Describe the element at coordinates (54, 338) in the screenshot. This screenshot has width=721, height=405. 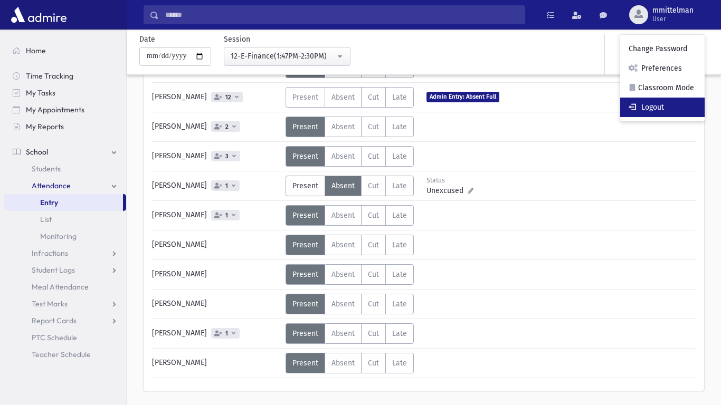
I see `span: PTC Schedule` at that location.